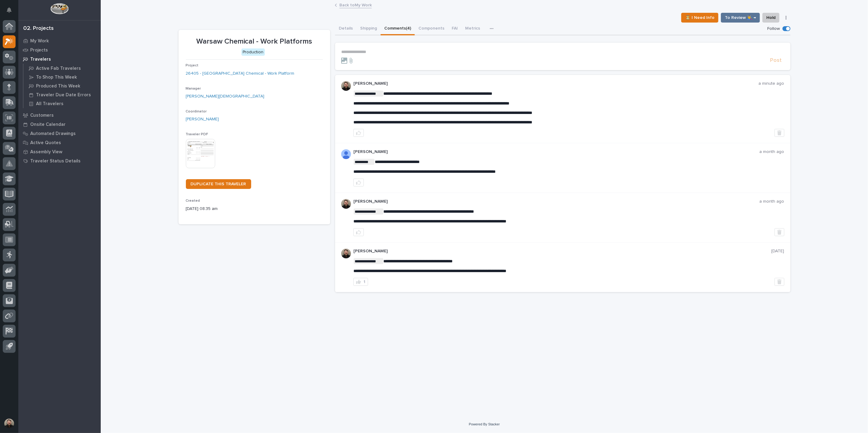  What do you see at coordinates (197, 135) in the screenshot?
I see `span: Traveler PDF` at bounding box center [197, 135].